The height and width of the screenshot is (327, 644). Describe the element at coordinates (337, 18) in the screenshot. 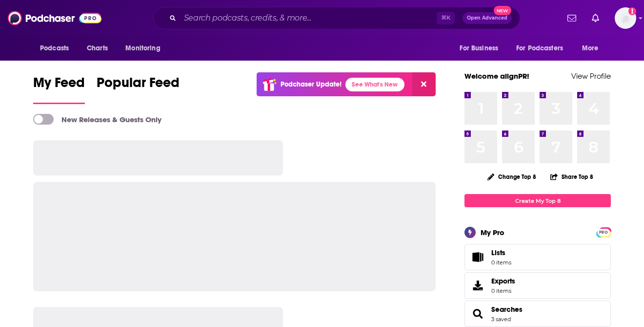

I see `div: Search podcasts, credits, & more...` at that location.